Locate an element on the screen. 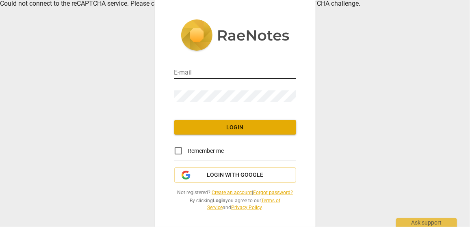 This screenshot has height=227, width=470. div: Ask support is located at coordinates (426, 223).